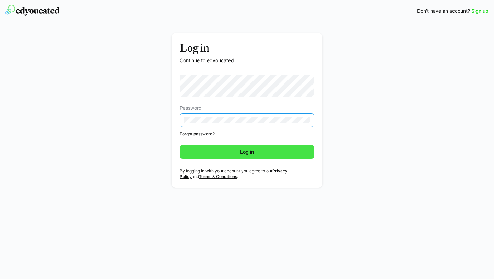  What do you see at coordinates (247, 174) in the screenshot?
I see `p: By logging in with your account you agree to our and .` at bounding box center [247, 174].